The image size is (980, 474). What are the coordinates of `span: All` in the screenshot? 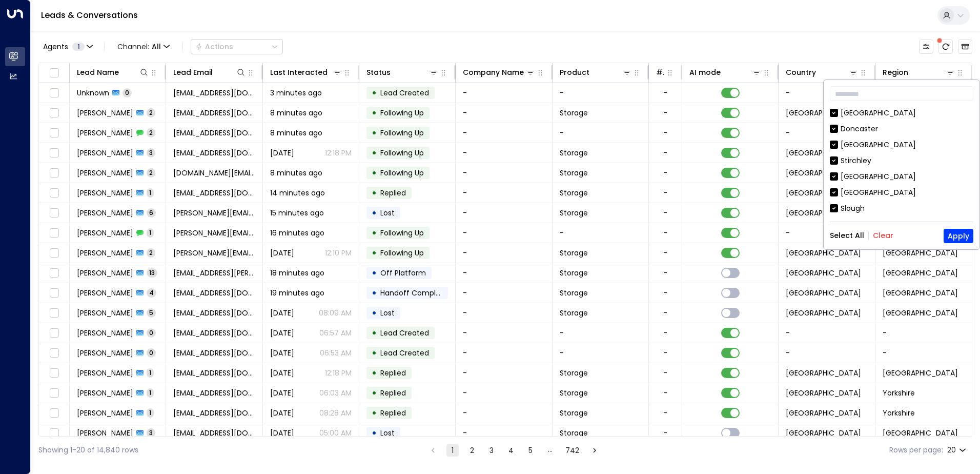 It's located at (156, 47).